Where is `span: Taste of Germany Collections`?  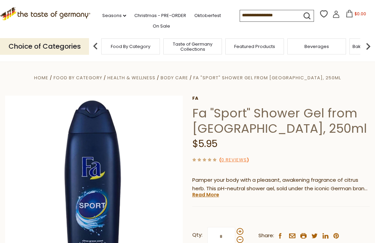
span: Taste of Germany Collections is located at coordinates (192, 47).